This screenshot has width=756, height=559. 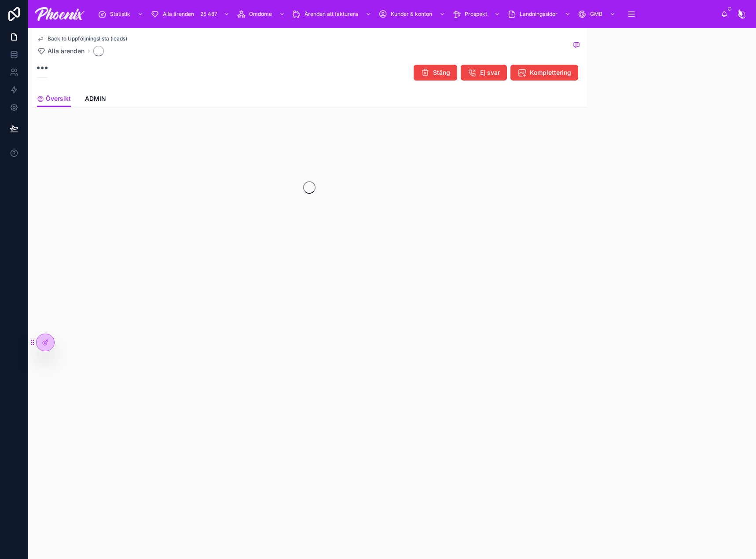 I want to click on a: Landningssidor, so click(x=540, y=14).